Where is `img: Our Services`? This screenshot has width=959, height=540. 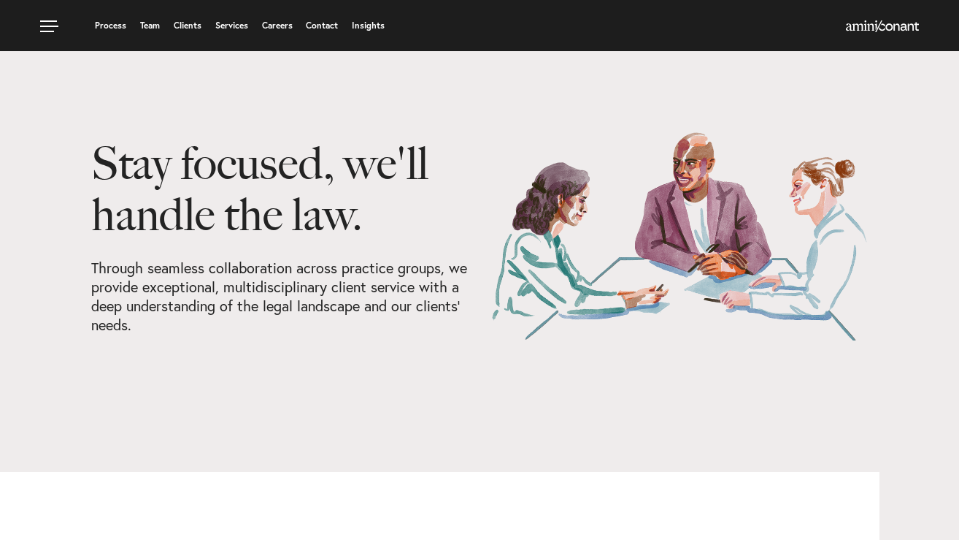
img: Our Services is located at coordinates (680, 236).